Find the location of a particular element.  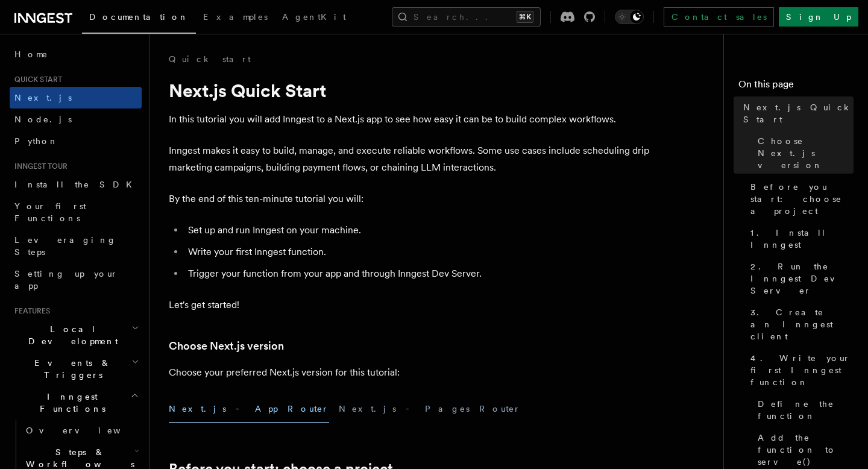

a: Sign Up is located at coordinates (818, 17).